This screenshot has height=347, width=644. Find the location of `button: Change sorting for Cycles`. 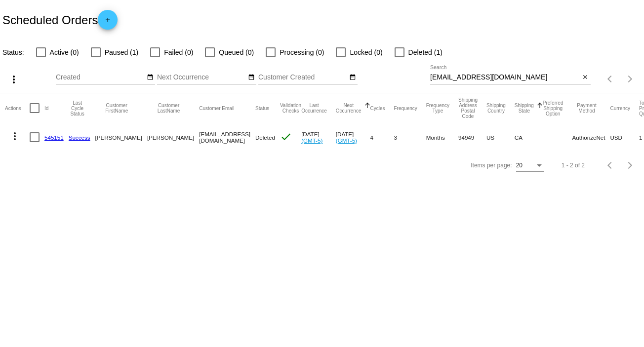

button: Change sorting for Cycles is located at coordinates (378, 108).